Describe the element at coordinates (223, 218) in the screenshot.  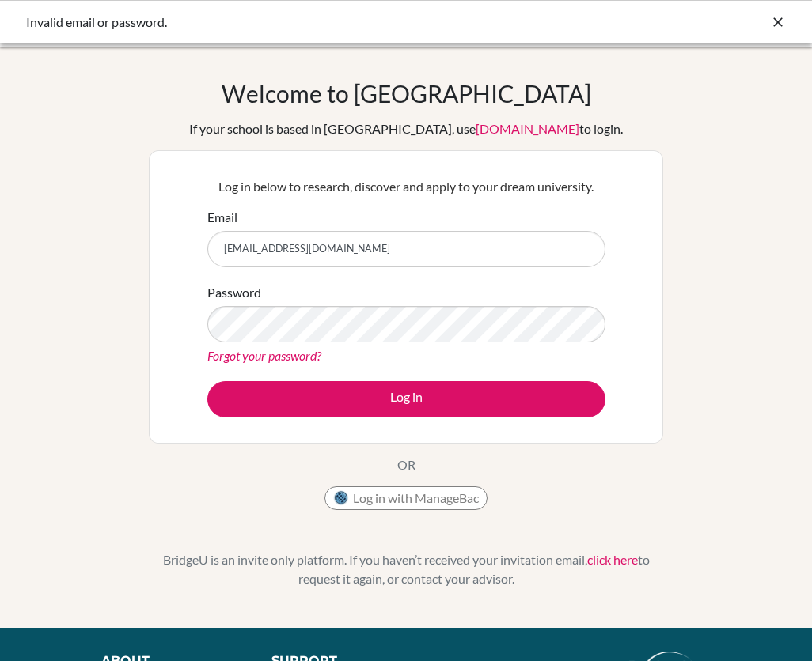
I see `label: Email` at that location.